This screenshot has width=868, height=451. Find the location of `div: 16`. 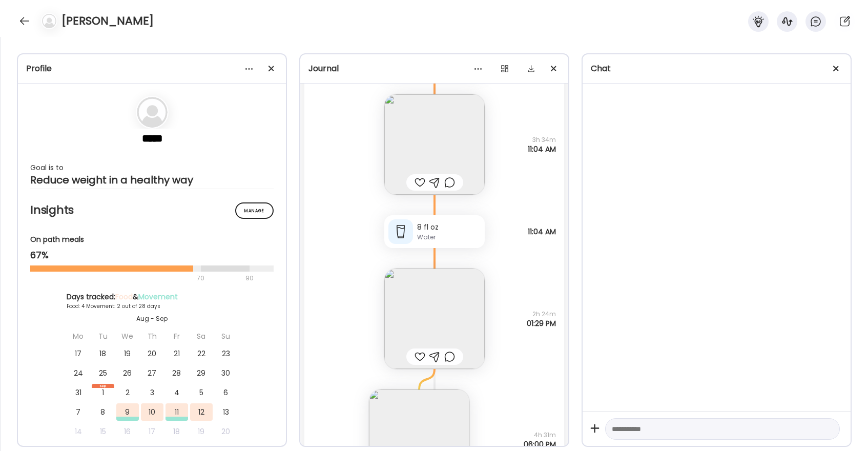

div: 16 is located at coordinates (128, 432).